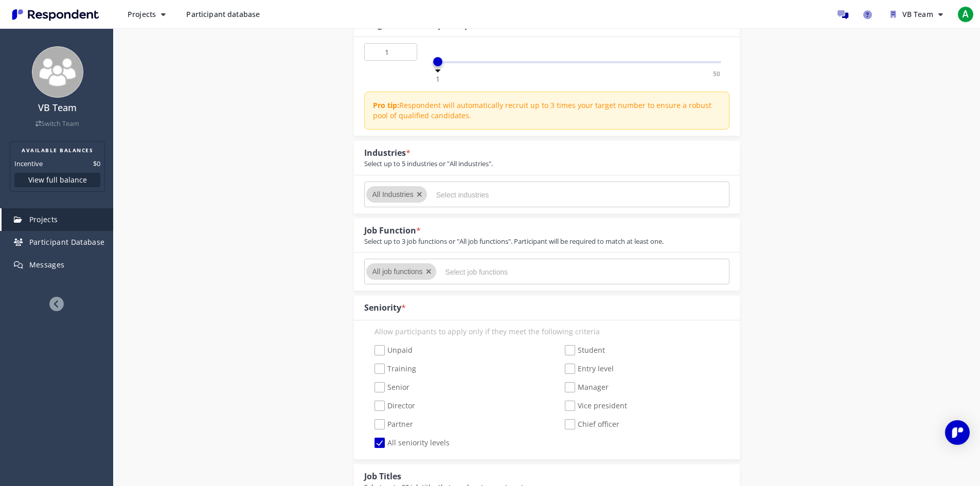 The height and width of the screenshot is (486, 980). Describe the element at coordinates (57, 123) in the screenshot. I see `a: Switch Team` at that location.